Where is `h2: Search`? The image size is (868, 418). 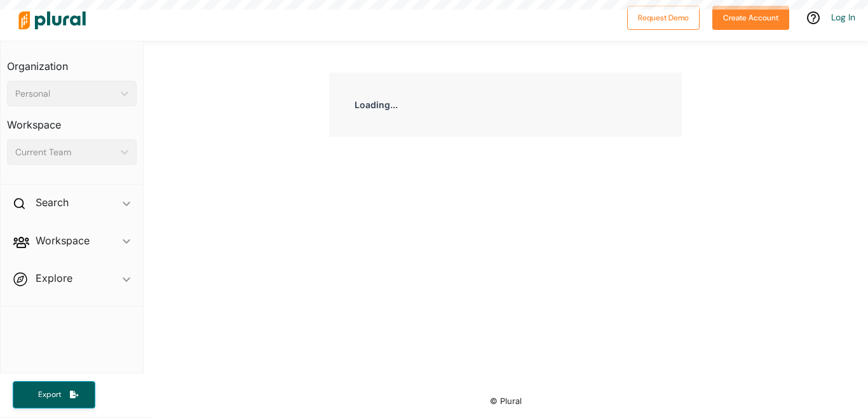 h2: Search is located at coordinates (52, 202).